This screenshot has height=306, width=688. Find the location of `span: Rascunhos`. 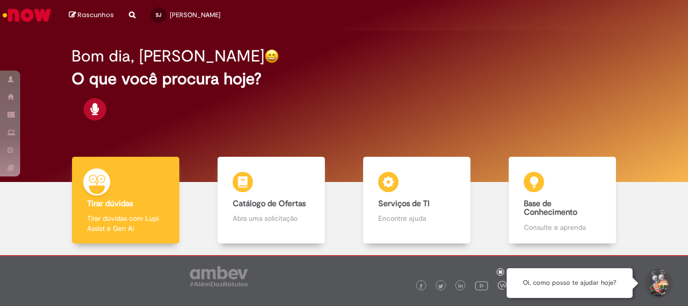

span: Rascunhos is located at coordinates (96, 15).